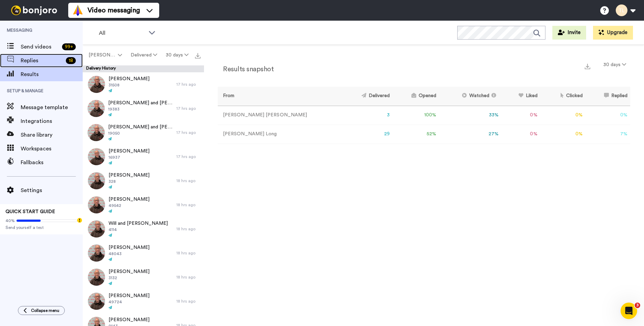 The image size is (644, 326). What do you see at coordinates (198, 56) in the screenshot?
I see `img: export.svg` at bounding box center [198, 56].